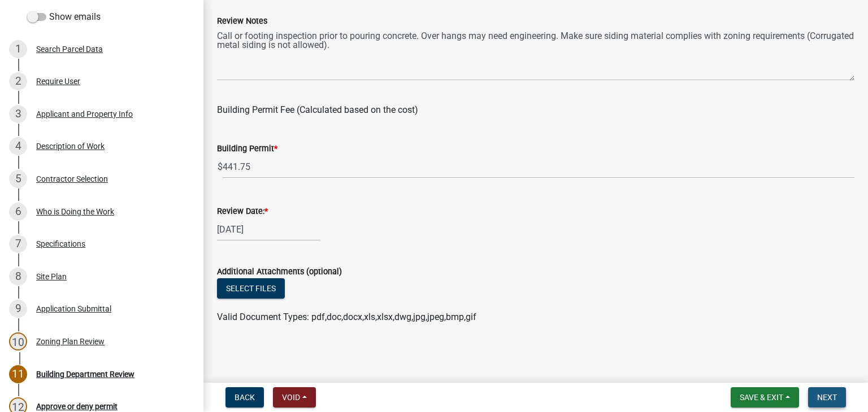 The height and width of the screenshot is (412, 868). Describe the element at coordinates (18, 114) in the screenshot. I see `div: 3` at that location.